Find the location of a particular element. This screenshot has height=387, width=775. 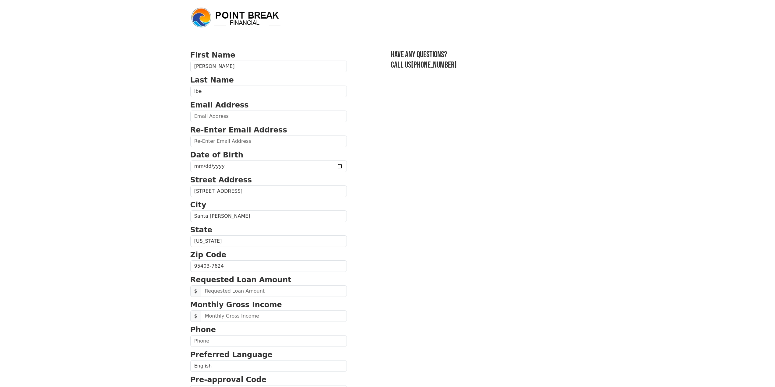

strong: Pre-approval Code is located at coordinates (228, 380).